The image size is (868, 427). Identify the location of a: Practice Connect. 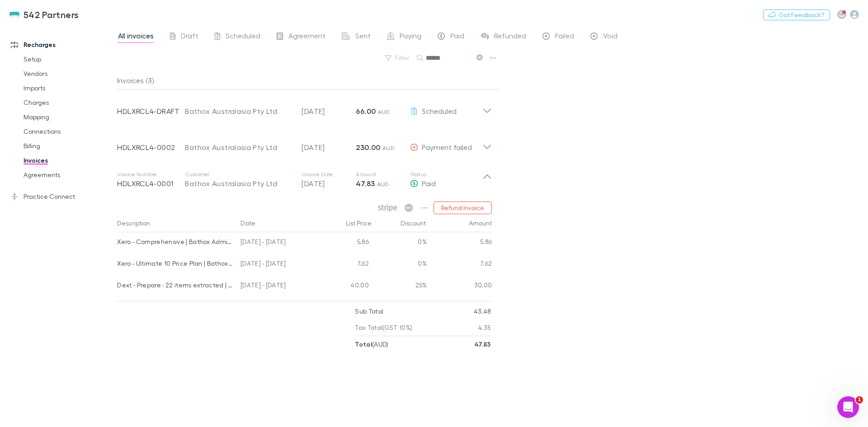
(62, 196).